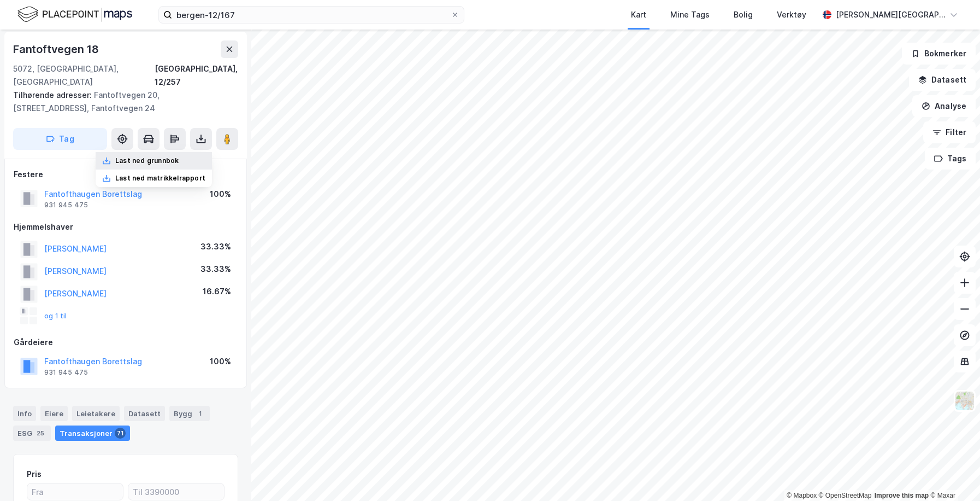 The image size is (980, 501). I want to click on a: Improve this map, so click(901, 495).